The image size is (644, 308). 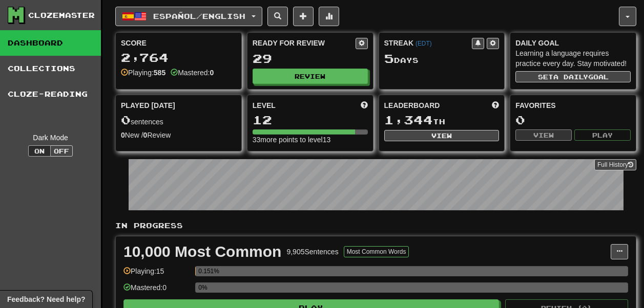 I want to click on p: In Progress, so click(x=375, y=226).